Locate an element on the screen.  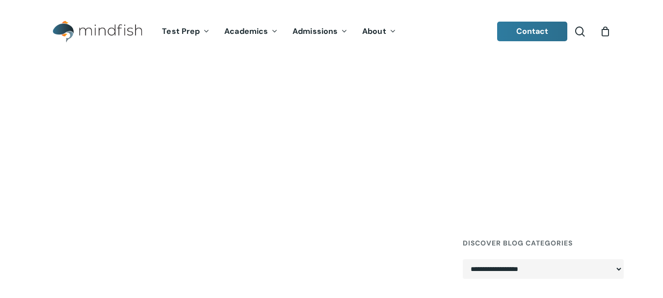
a: Academics is located at coordinates (251, 31).